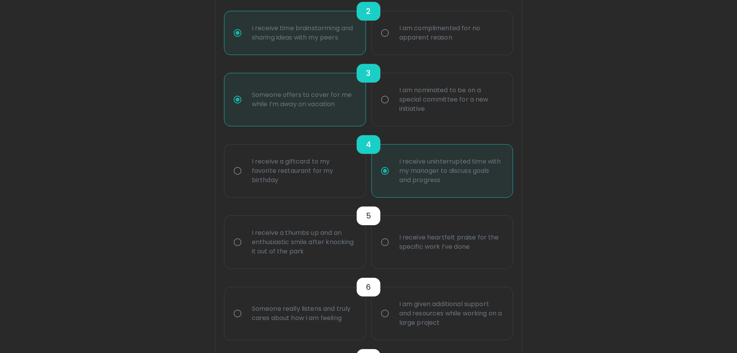  I want to click on h6: 5, so click(369, 216).